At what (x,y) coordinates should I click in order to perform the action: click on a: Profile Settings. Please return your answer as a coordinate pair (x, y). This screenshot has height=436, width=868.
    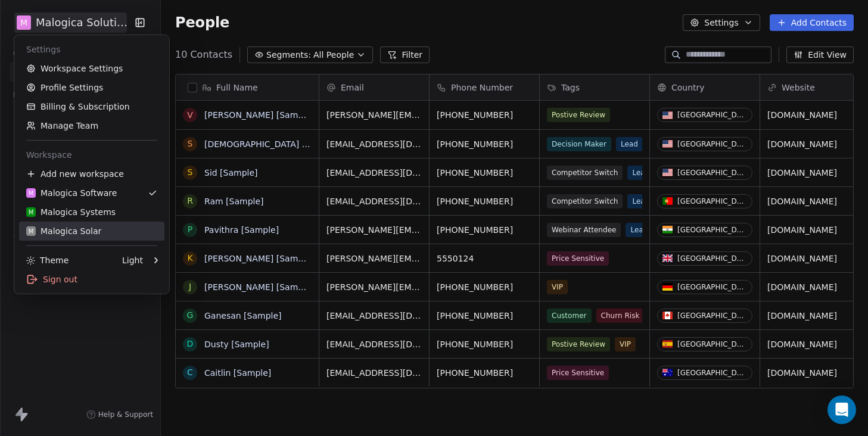
    Looking at the image, I should click on (91, 88).